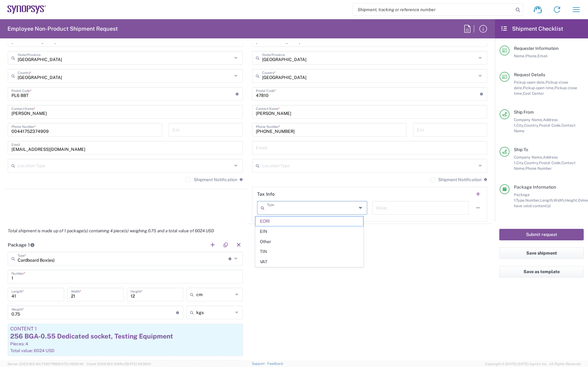  What do you see at coordinates (259, 364) in the screenshot?
I see `a: Support` at bounding box center [259, 364].